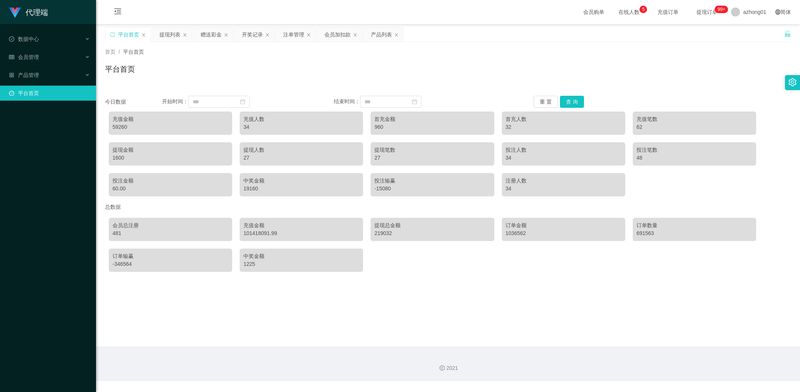 The height and width of the screenshot is (392, 800). What do you see at coordinates (546, 102) in the screenshot?
I see `button: 重 置` at bounding box center [546, 102].